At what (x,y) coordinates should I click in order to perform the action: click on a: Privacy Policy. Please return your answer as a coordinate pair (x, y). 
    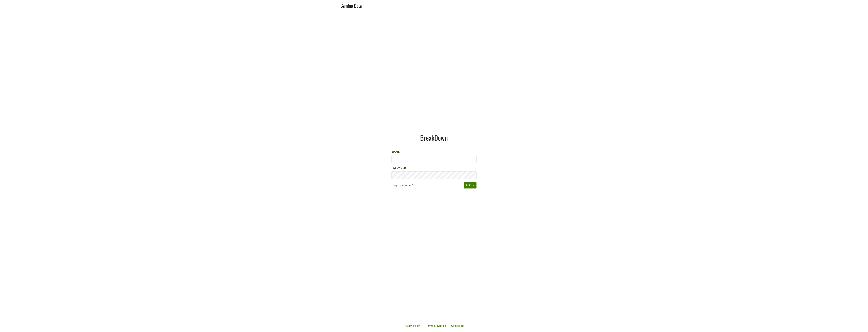
    Looking at the image, I should click on (412, 326).